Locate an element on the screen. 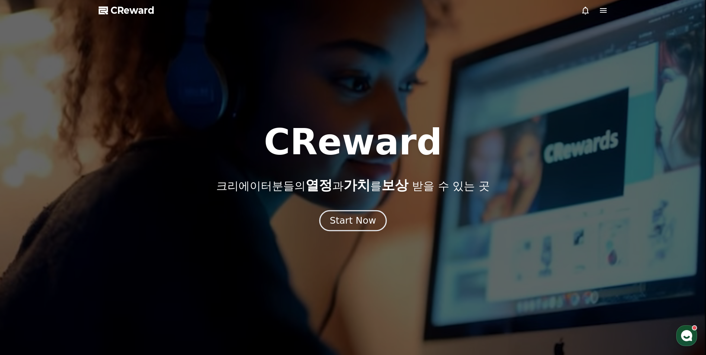 The width and height of the screenshot is (706, 355). a: Start Now is located at coordinates (353, 221).